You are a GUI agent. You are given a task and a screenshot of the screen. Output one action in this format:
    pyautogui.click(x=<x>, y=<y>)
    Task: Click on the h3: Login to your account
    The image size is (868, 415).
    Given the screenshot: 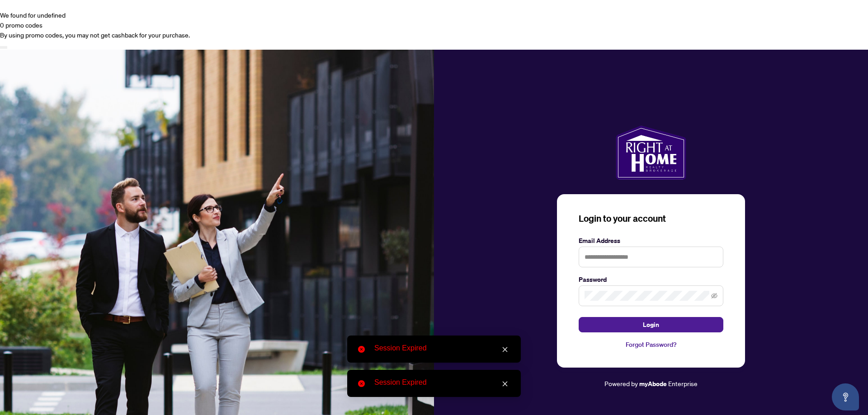 What is the action you would take?
    pyautogui.click(x=651, y=219)
    